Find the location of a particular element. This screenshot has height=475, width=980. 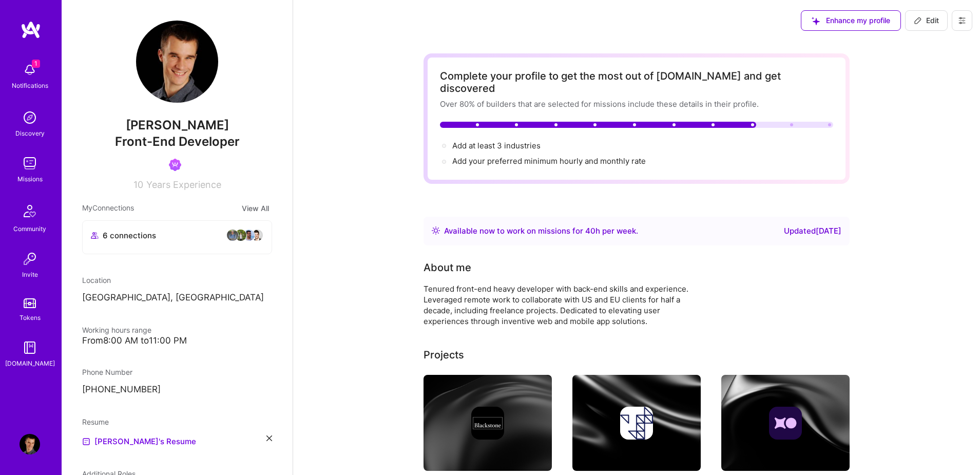

div: About me is located at coordinates (447, 267).